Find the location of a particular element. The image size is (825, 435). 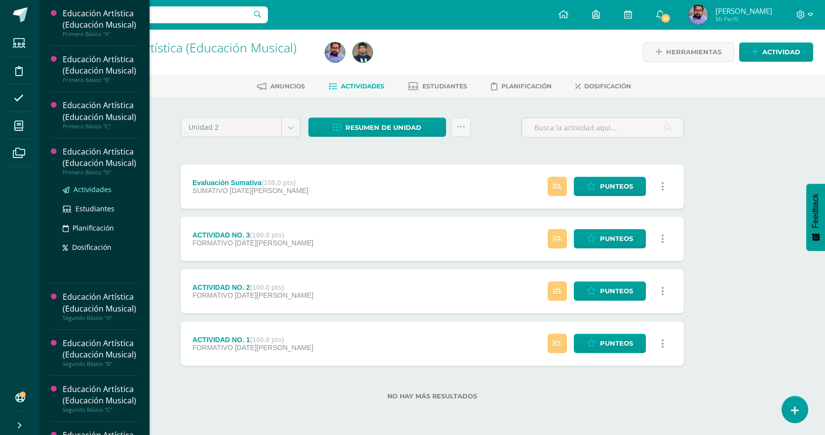

div: ACTIVIDAD NO. 3 is located at coordinates (253, 235).